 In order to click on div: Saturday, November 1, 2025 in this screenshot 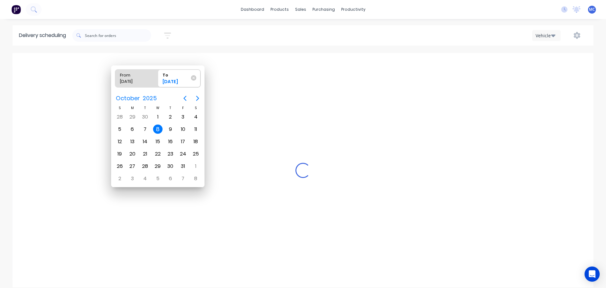, I will do `click(196, 166)`.